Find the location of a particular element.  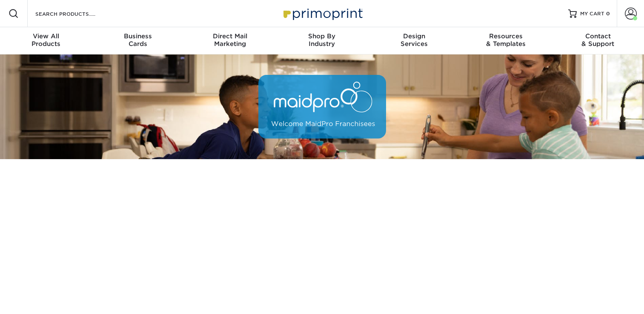

input: SEARCH PRODUCTS..... is located at coordinates (76, 13).